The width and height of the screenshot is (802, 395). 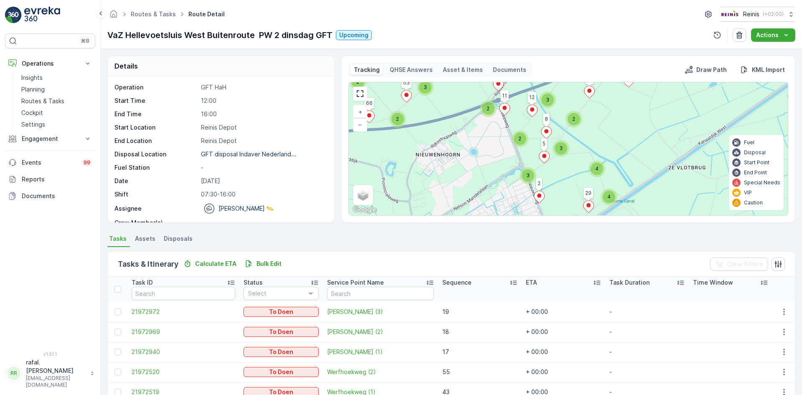 What do you see at coordinates (56, 78) in the screenshot?
I see `a: Insights` at bounding box center [56, 78].